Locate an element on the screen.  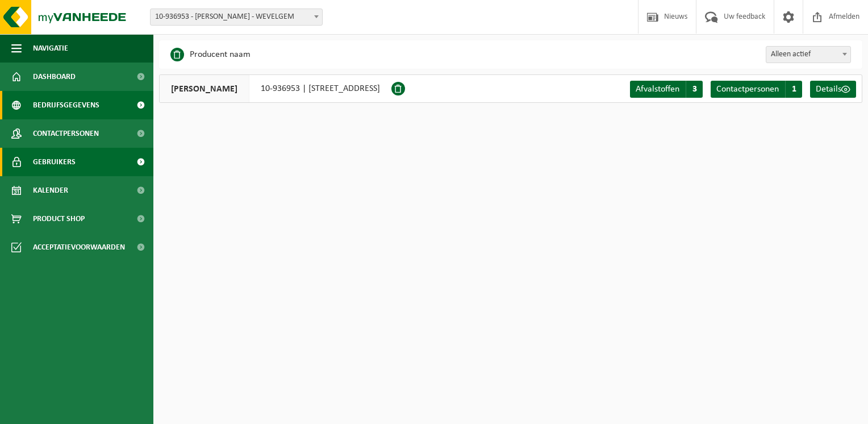
span: Details is located at coordinates (828, 89).